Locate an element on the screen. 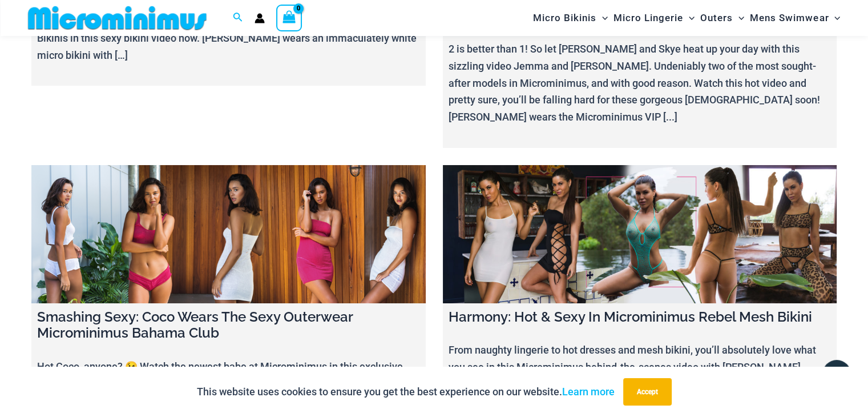  span: Mens Swimwear is located at coordinates (789, 18).